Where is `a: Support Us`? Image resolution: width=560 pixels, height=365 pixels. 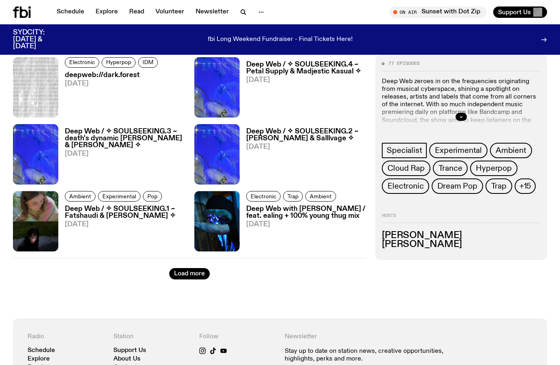
a: Support Us is located at coordinates (130, 350).